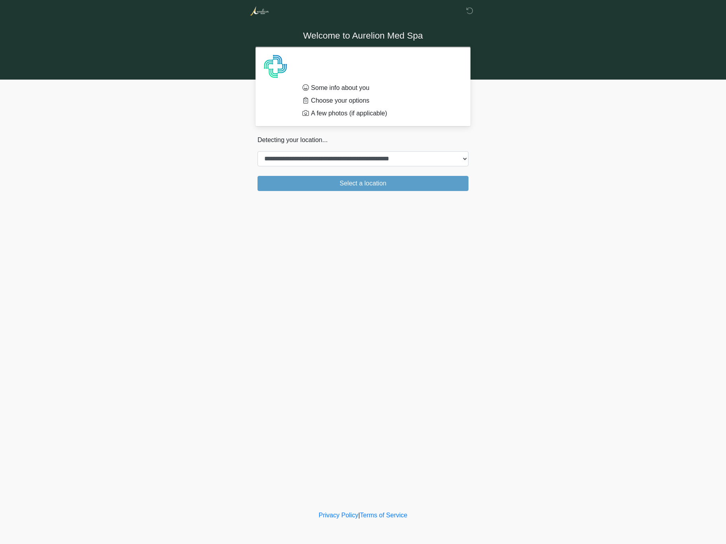  I want to click on button: Select a location, so click(363, 183).